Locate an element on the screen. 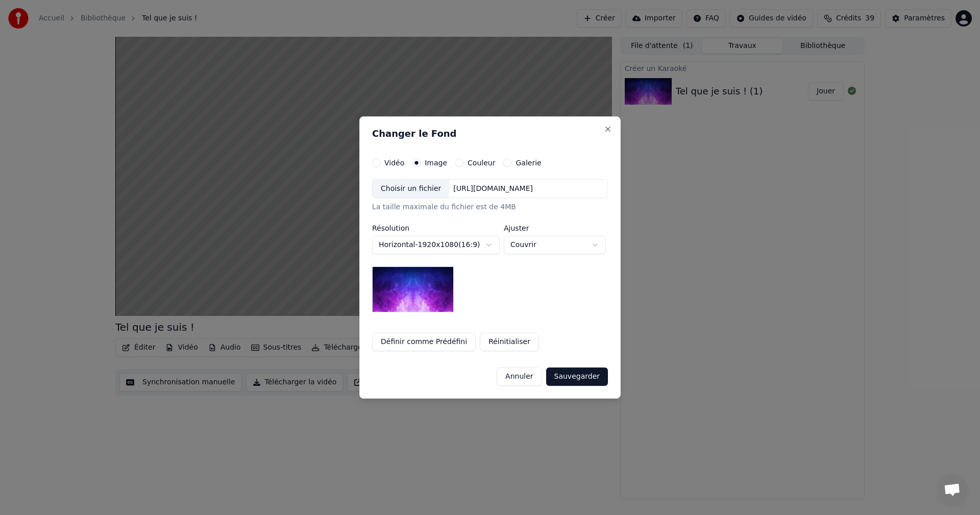 Image resolution: width=980 pixels, height=515 pixels. label: Galerie is located at coordinates (528, 163).